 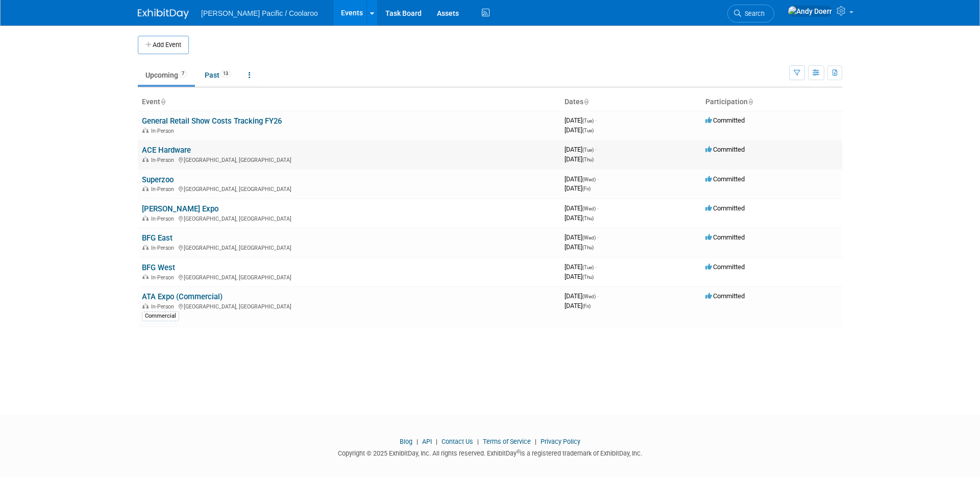 What do you see at coordinates (163, 14) in the screenshot?
I see `img: ExhibitDay` at bounding box center [163, 14].